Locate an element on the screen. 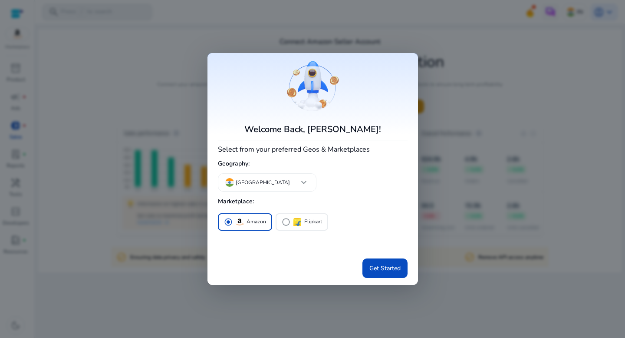 This screenshot has width=625, height=338. h5: Marketplace: is located at coordinates (313, 202).